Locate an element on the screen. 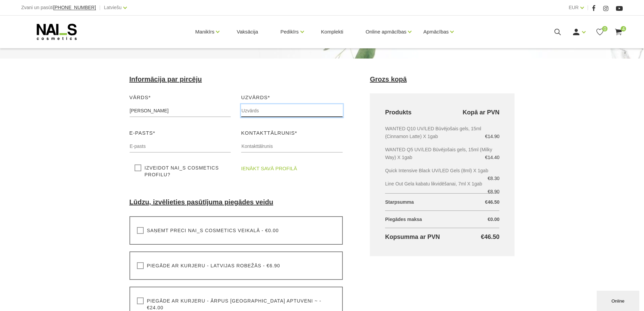  span: 0.00 is located at coordinates (494, 220).